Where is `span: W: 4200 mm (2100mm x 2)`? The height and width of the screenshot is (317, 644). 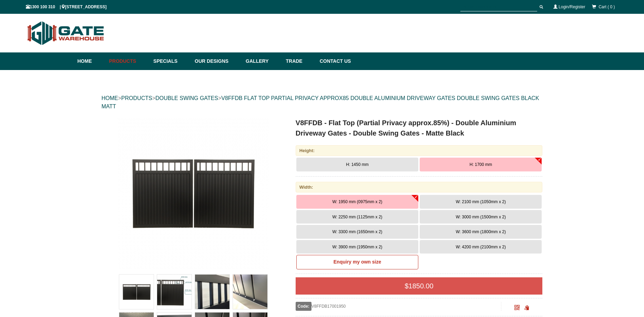
span: W: 4200 mm (2100mm x 2) is located at coordinates (481, 247).